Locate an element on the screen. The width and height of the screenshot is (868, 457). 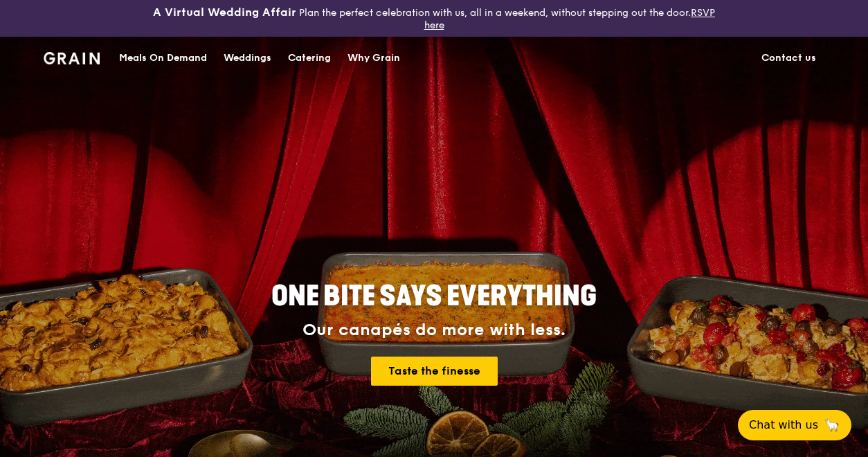
a: RSVP here is located at coordinates (570, 19).